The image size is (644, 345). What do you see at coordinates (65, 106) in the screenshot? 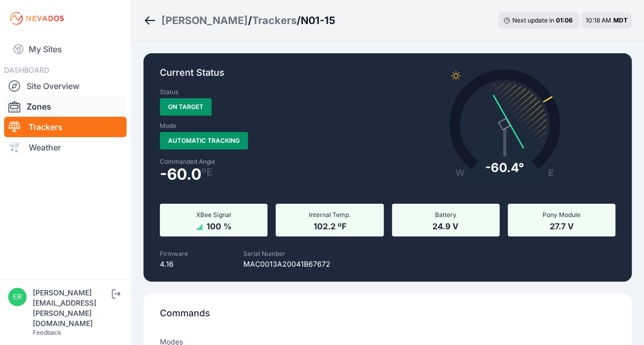
I see `a: Zones` at bounding box center [65, 106].